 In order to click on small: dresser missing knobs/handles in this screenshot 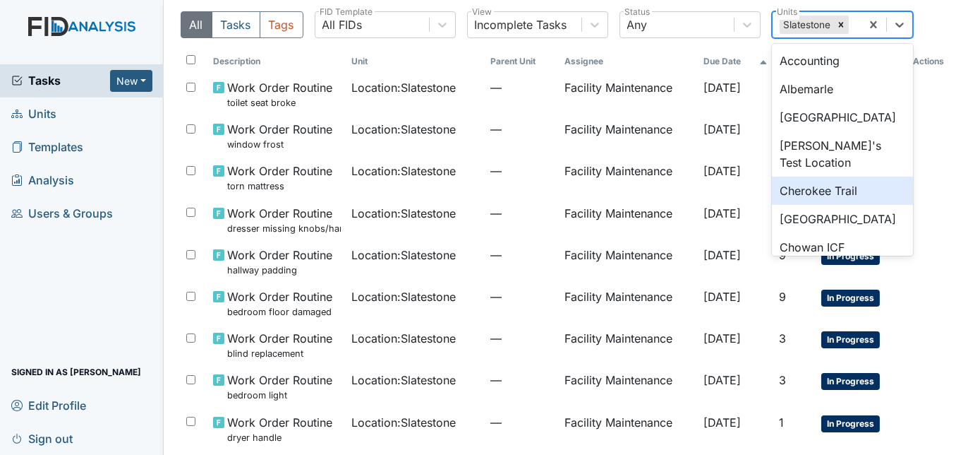, I will do `click(284, 228)`.